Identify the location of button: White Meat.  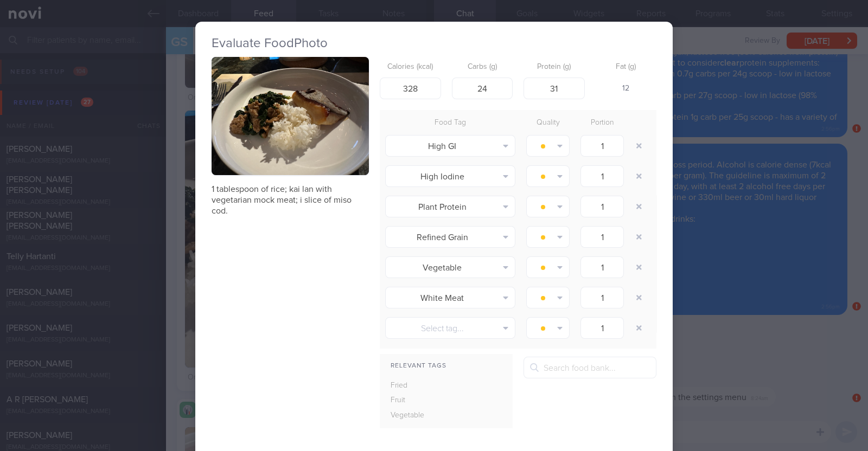
(450, 297).